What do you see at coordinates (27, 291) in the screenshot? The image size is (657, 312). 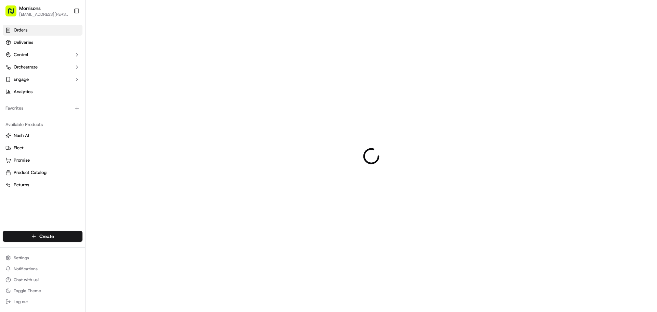 I see `span: Toggle Theme` at bounding box center [27, 291].